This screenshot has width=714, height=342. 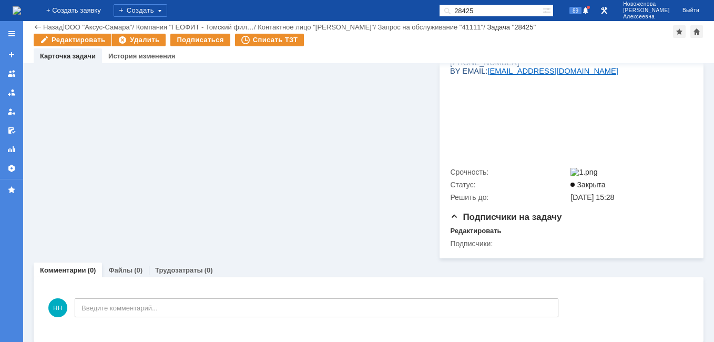 What do you see at coordinates (646, 4) in the screenshot?
I see `span: Новоженова` at bounding box center [646, 4].